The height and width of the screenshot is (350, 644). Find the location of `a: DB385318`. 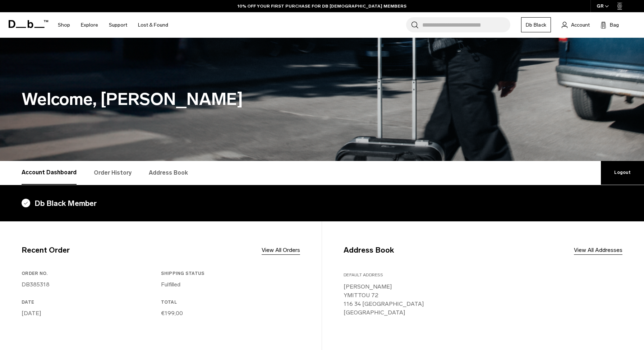

a: DB385318 is located at coordinates (36, 285).